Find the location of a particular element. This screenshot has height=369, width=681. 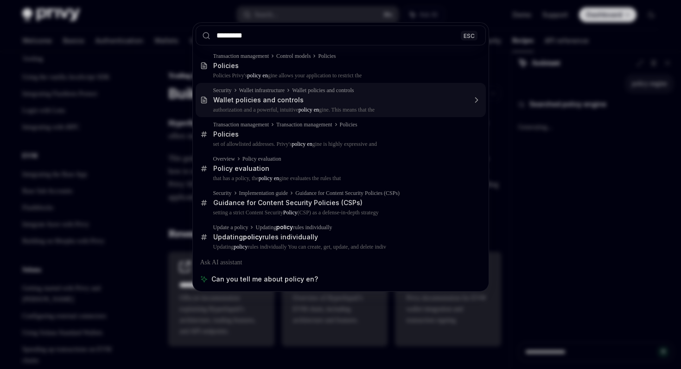

p: set of allowlisted addresses. Privy's gine is highly expressive and is located at coordinates (340, 144).